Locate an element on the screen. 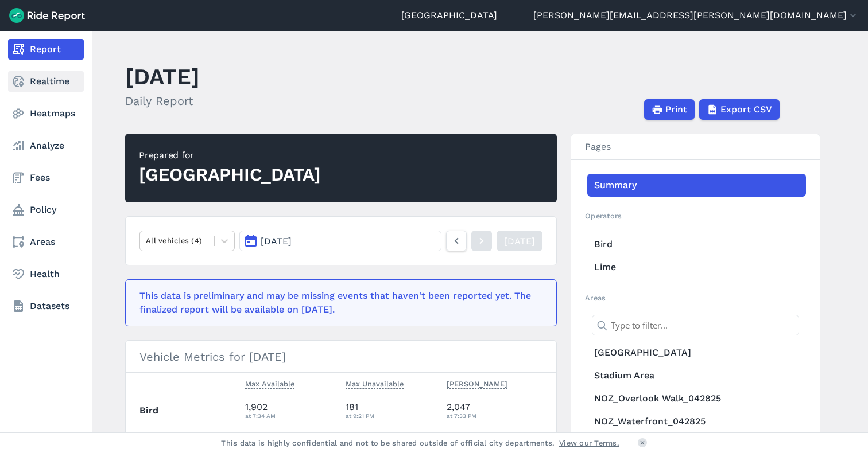  a: Report is located at coordinates (46, 49).